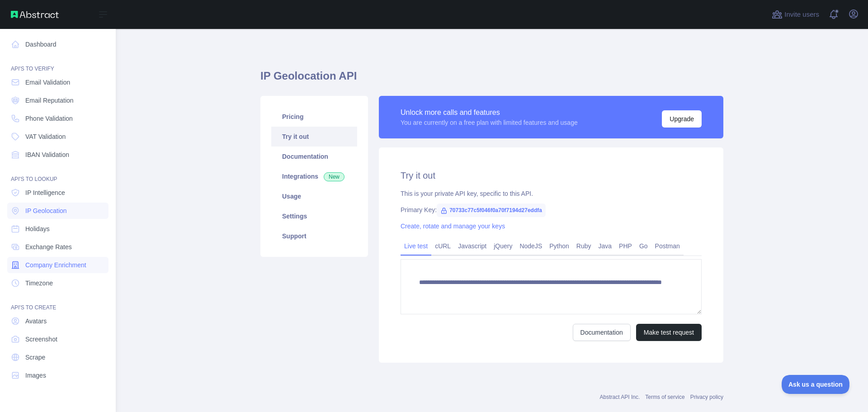  What do you see at coordinates (58, 154) in the screenshot?
I see `a: IBAN Validation` at bounding box center [58, 154].